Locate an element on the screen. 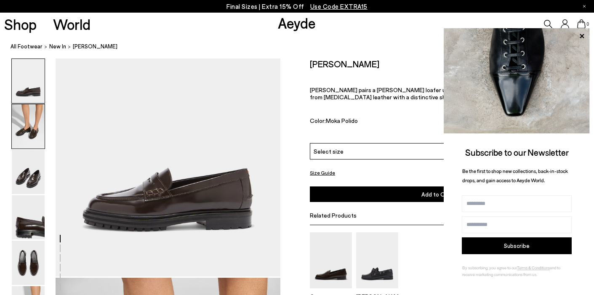 This screenshot has height=295, width=594. button: Size Guide is located at coordinates (322, 173).